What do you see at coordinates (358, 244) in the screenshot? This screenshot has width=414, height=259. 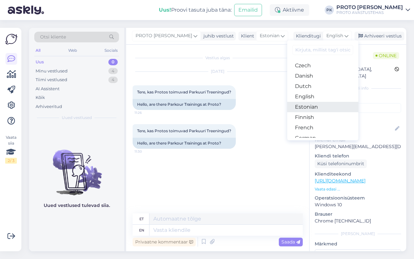 I see `p: Märkmed` at bounding box center [358, 244].